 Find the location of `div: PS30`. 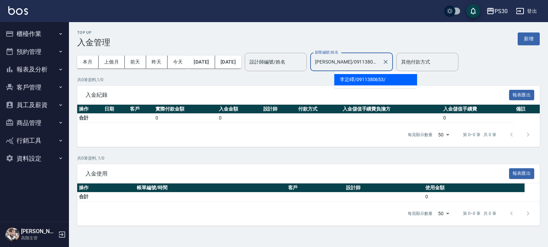

div: PS30 is located at coordinates (502, 11).